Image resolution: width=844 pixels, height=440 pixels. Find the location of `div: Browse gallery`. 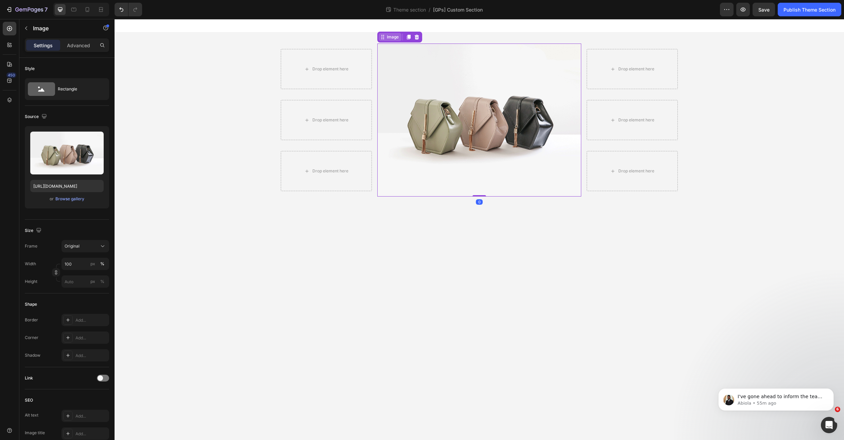

div: Browse gallery is located at coordinates (70, 199).